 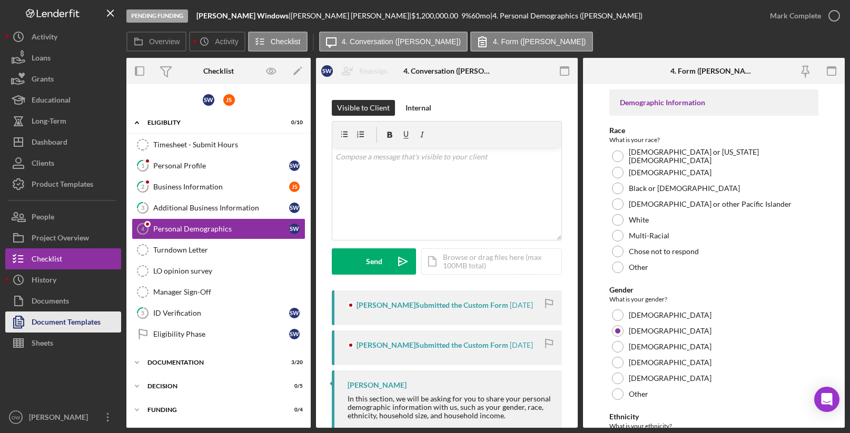 What do you see at coordinates (293, 363) in the screenshot?
I see `div: 3 / 20` at bounding box center [293, 363].